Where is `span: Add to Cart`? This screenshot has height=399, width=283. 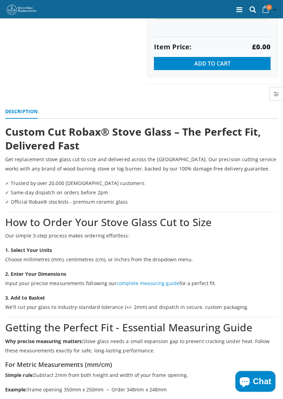 span: Add to Cart is located at coordinates (212, 63).